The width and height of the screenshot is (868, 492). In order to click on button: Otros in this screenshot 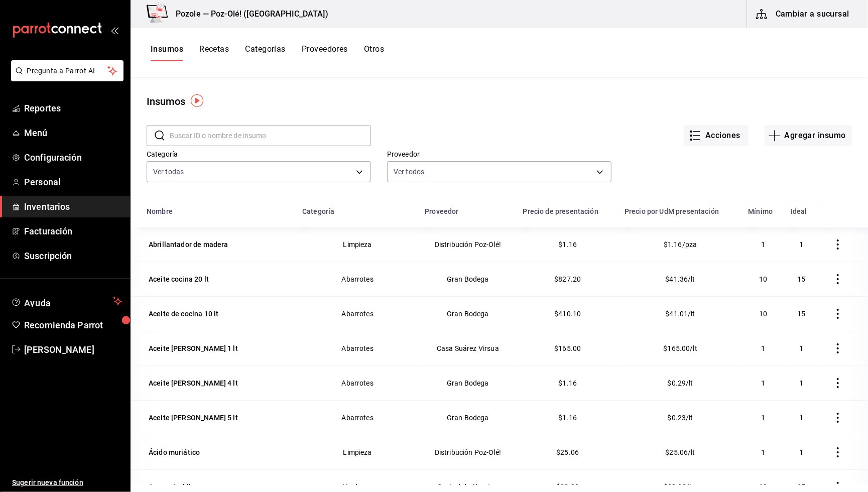, I will do `click(374, 53)`.